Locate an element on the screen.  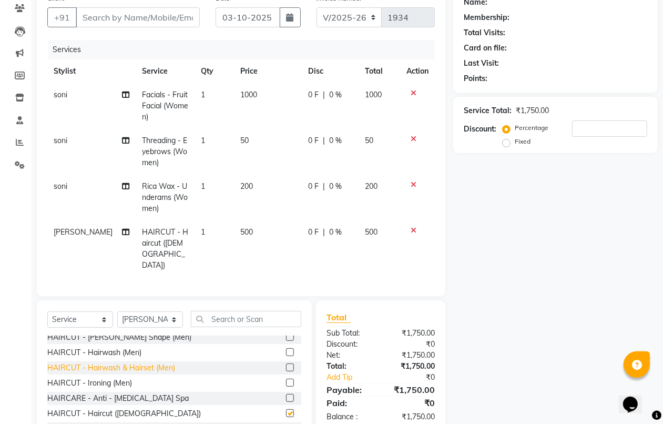
th: Service is located at coordinates (165, 71).